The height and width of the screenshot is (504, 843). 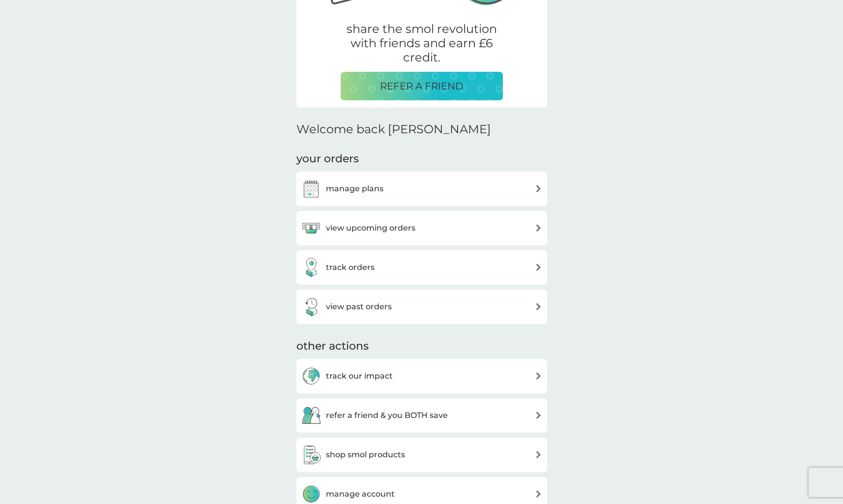 I want to click on h3: your orders, so click(x=328, y=159).